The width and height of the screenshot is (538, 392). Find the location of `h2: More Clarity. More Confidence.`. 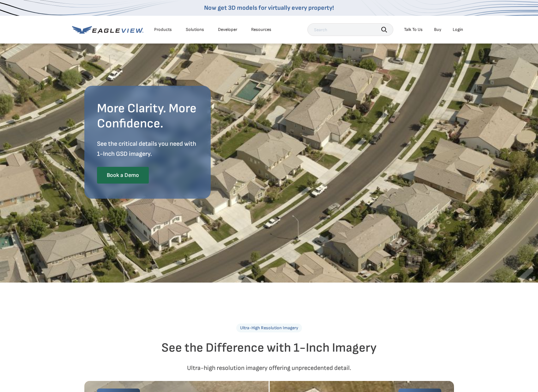

h2: More Clarity. More Confidence. is located at coordinates (147, 117).